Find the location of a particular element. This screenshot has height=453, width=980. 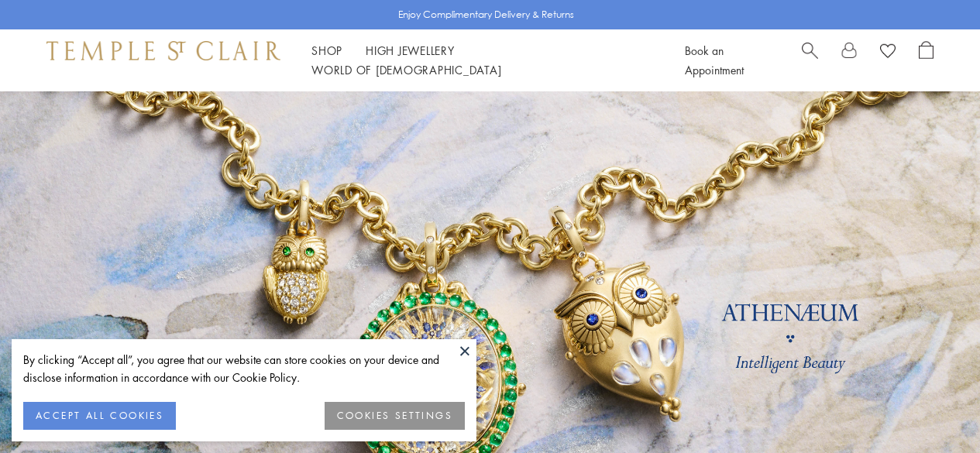

nav: Main navigation is located at coordinates (480, 61).